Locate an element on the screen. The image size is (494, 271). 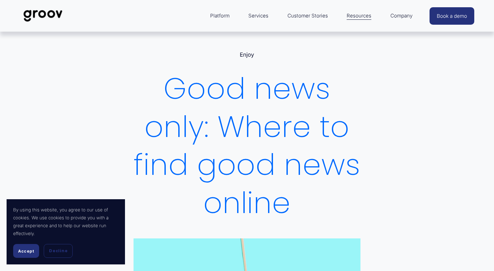
span: Resources is located at coordinates (359, 15).